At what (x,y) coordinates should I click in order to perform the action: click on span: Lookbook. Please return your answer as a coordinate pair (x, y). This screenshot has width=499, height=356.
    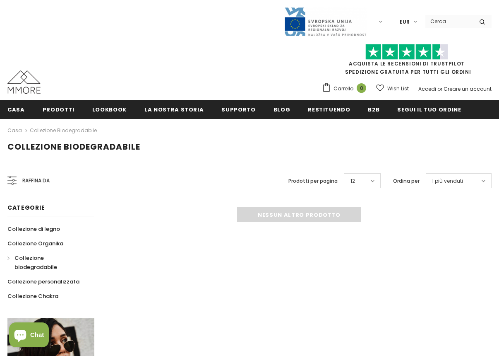
    Looking at the image, I should click on (109, 109).